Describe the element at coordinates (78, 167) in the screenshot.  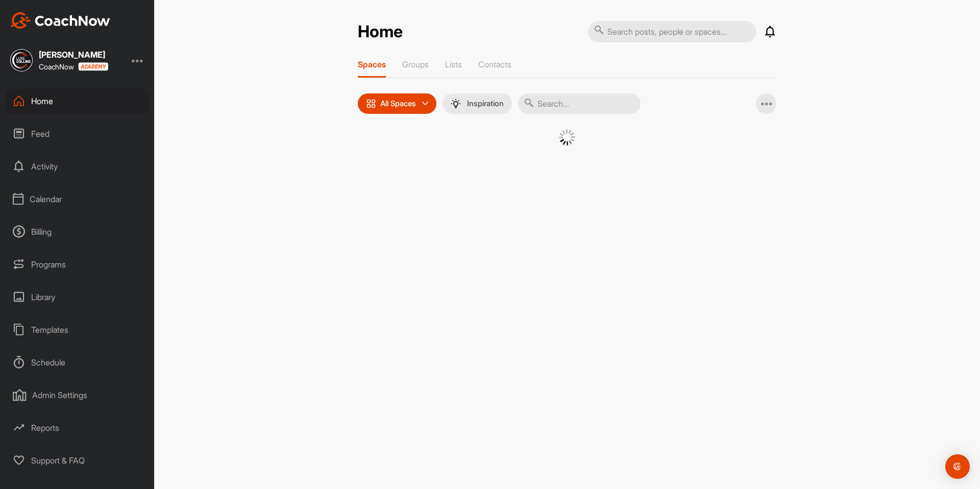
I see `div: Activity` at that location.